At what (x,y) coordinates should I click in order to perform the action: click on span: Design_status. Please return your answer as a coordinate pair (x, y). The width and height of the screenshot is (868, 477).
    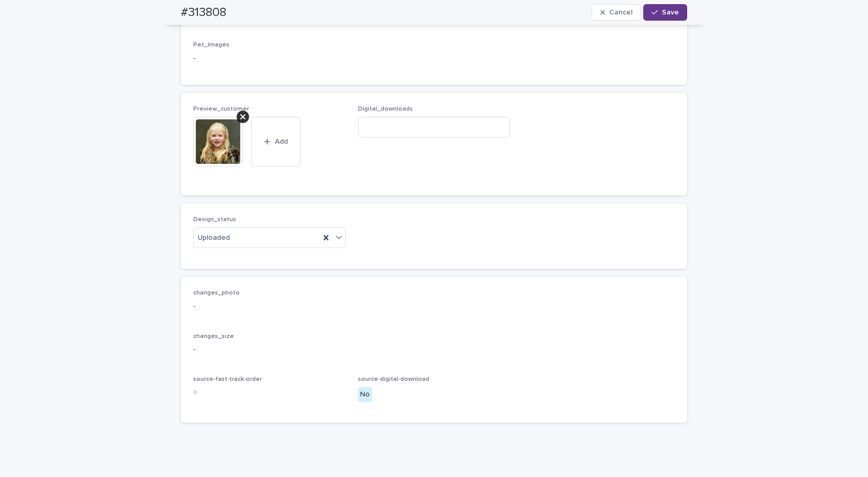
    Looking at the image, I should click on (215, 219).